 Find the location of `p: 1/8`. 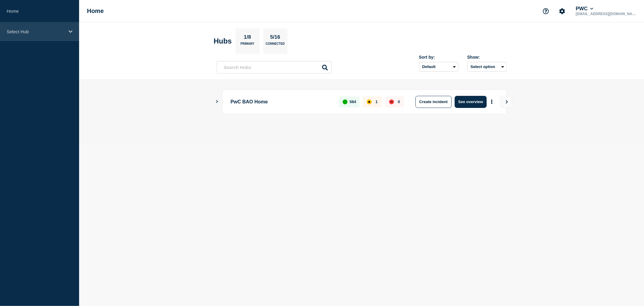

p: 1/8 is located at coordinates (247, 38).